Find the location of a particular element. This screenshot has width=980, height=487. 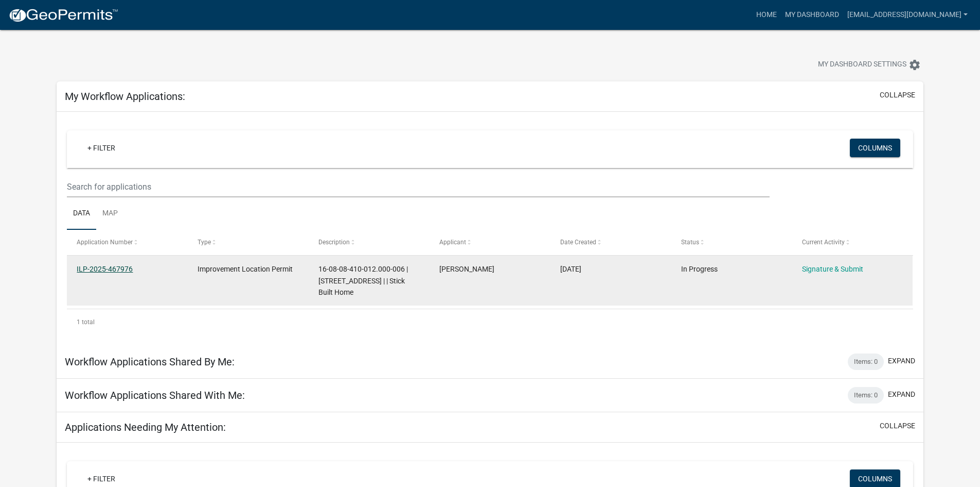

button: My Dashboard Settingssettings is located at coordinates (870, 64).